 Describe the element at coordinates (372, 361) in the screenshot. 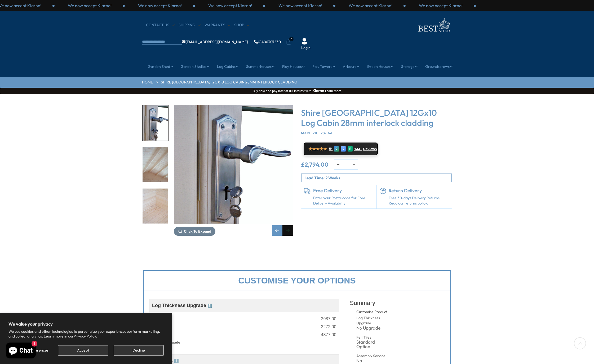

I see `div: No` at that location.